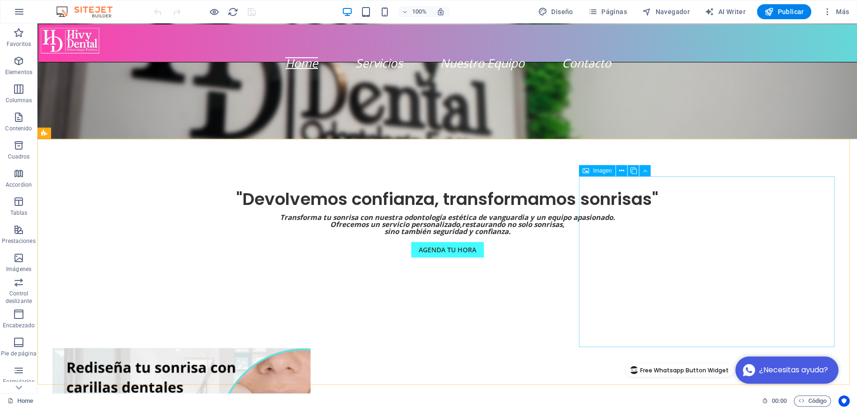 This screenshot has width=857, height=408. Describe the element at coordinates (836, 12) in the screenshot. I see `button: Más` at that location.